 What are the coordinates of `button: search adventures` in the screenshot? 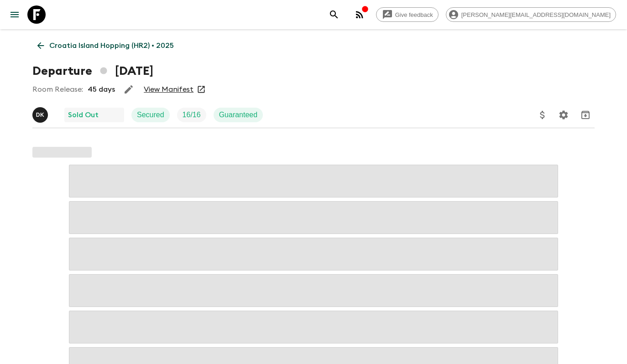 It's located at (334, 15).